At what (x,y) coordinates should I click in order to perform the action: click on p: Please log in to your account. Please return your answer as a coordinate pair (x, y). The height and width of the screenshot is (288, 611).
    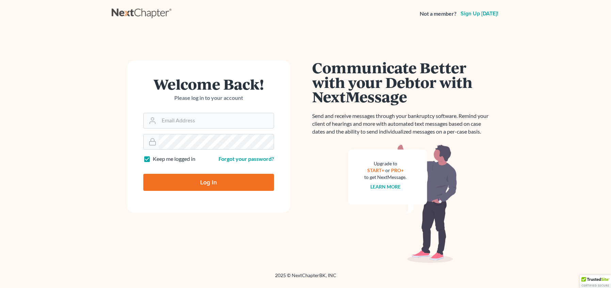
    Looking at the image, I should click on (209, 98).